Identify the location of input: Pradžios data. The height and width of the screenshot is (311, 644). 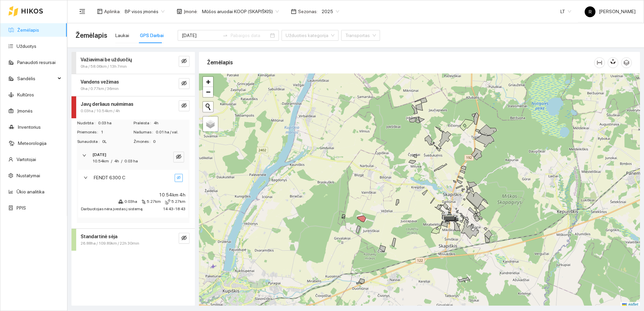
(201, 35).